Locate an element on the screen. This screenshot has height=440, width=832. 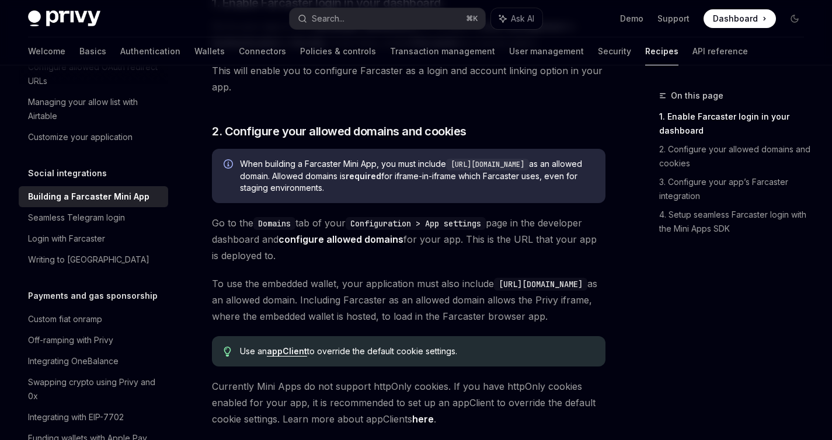
button: Search...⌘K is located at coordinates (387, 19).